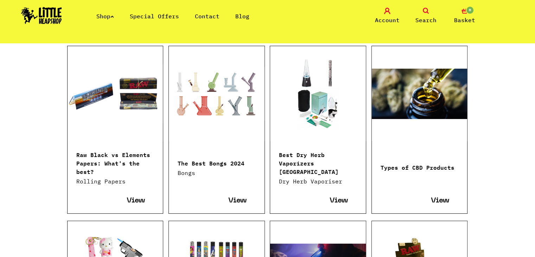 This screenshot has height=257, width=535. Describe the element at coordinates (105, 16) in the screenshot. I see `a: Shop` at that location.